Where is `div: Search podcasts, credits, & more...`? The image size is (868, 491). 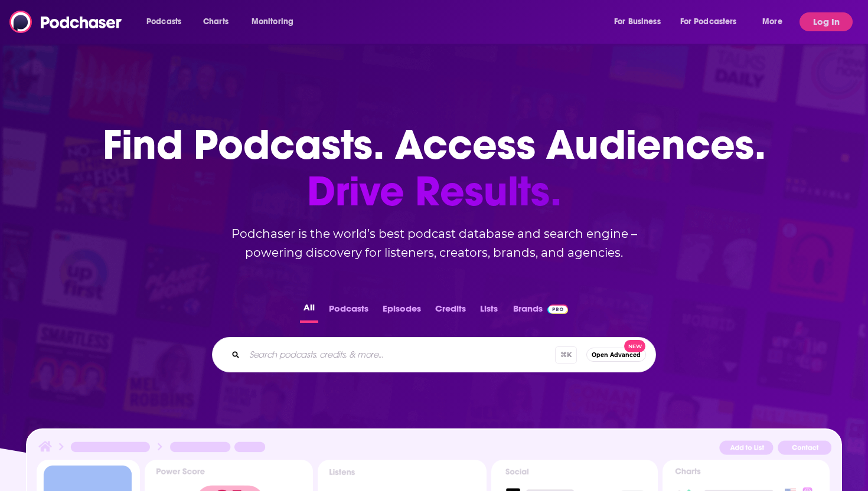
div: Search podcasts, credits, & more... is located at coordinates (434, 355).